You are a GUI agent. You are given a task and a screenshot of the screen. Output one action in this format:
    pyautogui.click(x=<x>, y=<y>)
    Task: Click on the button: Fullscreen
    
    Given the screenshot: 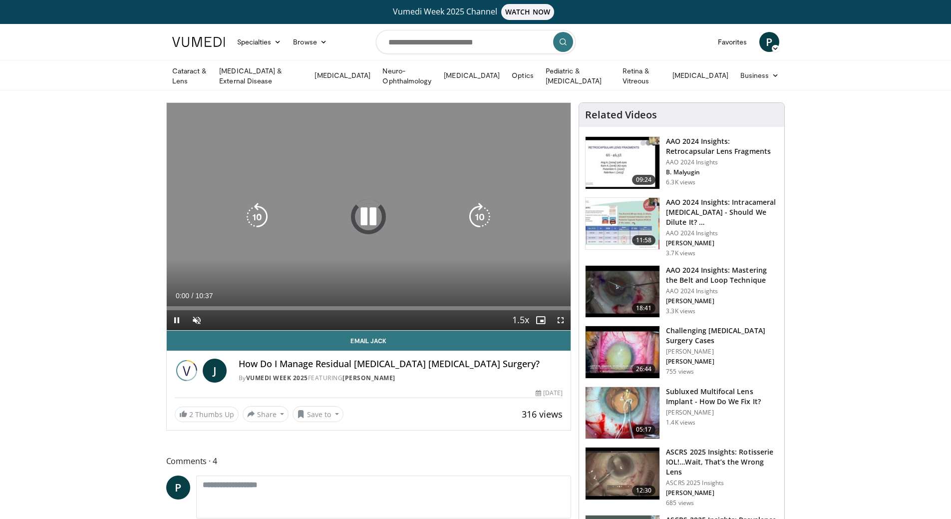 What is the action you would take?
    pyautogui.click(x=560, y=320)
    